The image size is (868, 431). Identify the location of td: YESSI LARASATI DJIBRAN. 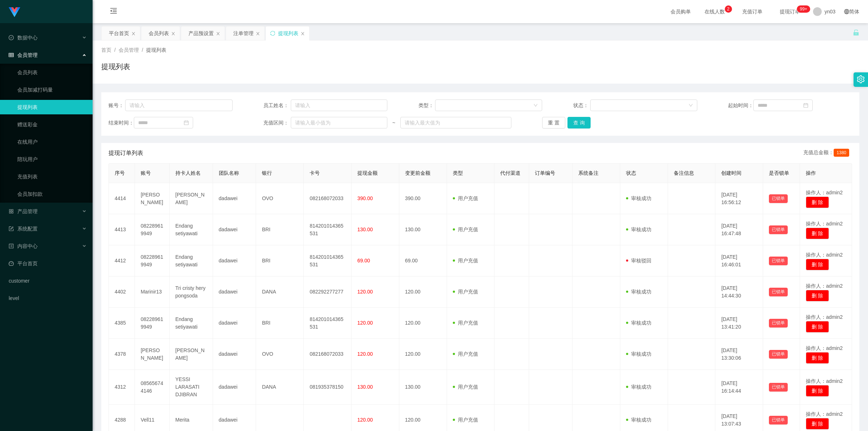
(191, 387).